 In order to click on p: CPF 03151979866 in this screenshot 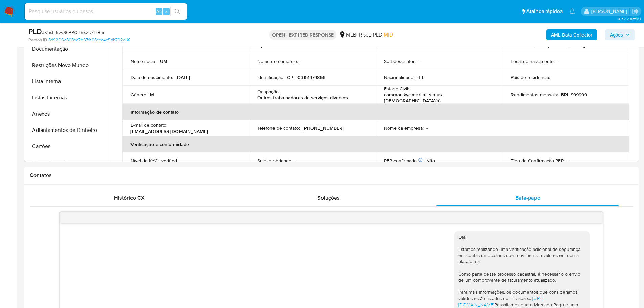, I will do `click(306, 78)`.